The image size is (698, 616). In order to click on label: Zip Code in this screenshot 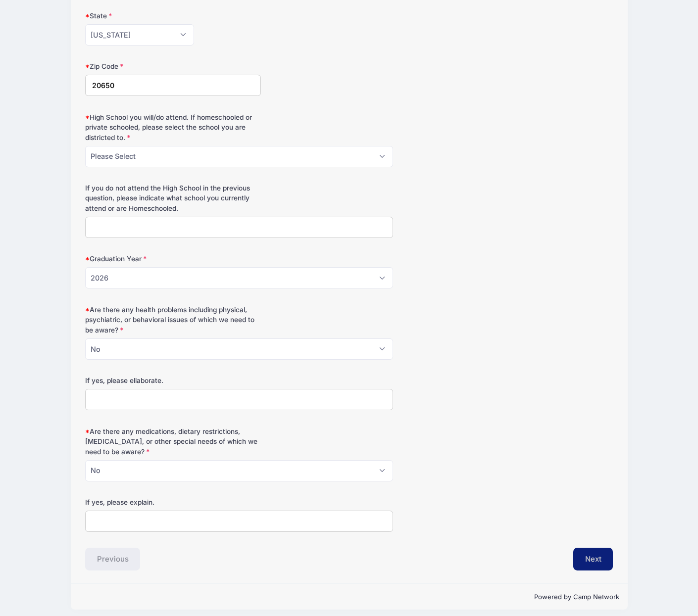, I will do `click(173, 67)`.